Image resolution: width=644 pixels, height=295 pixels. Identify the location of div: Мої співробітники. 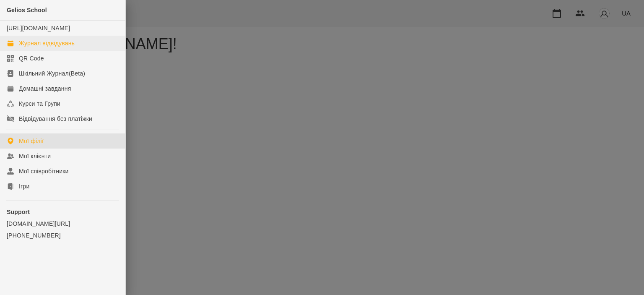
(43, 171).